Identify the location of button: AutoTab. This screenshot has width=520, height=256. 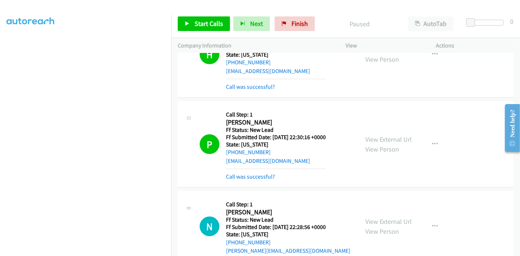
(431, 24).